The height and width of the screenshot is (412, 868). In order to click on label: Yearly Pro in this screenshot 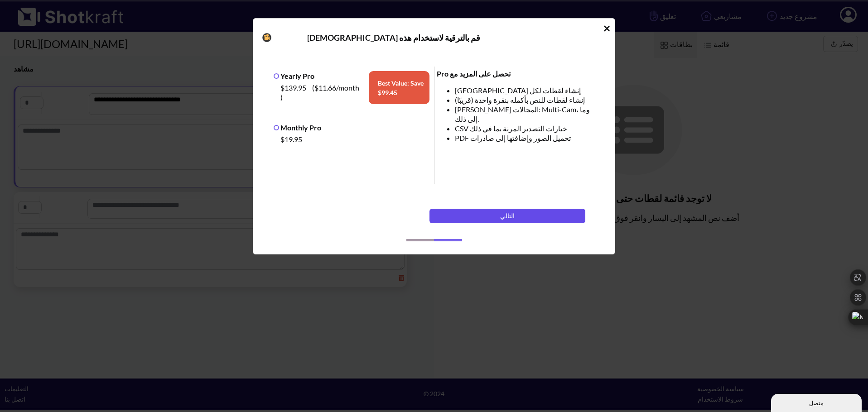, I will do `click(294, 76)`.